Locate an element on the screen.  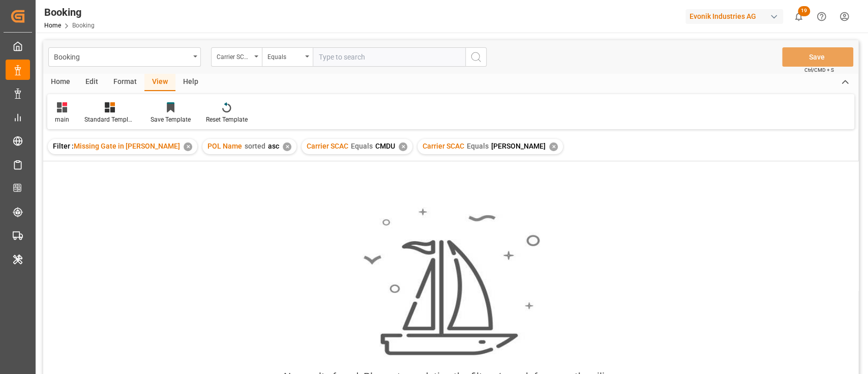
button: Help Center is located at coordinates (821, 16).